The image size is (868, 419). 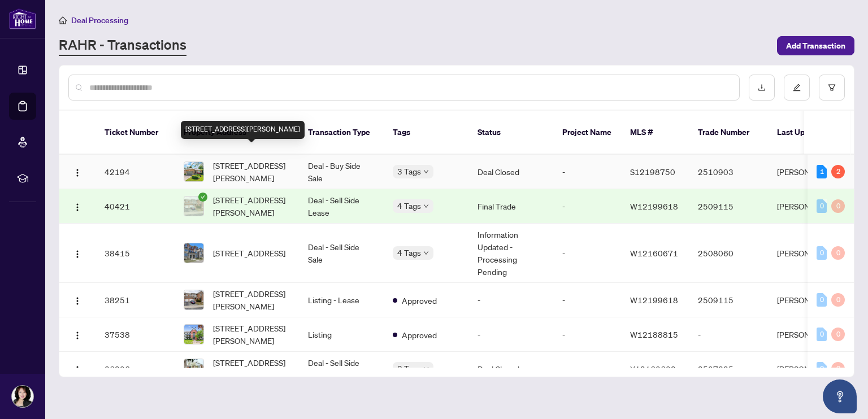 What do you see at coordinates (832, 87) in the screenshot?
I see `span: filter` at bounding box center [832, 87].